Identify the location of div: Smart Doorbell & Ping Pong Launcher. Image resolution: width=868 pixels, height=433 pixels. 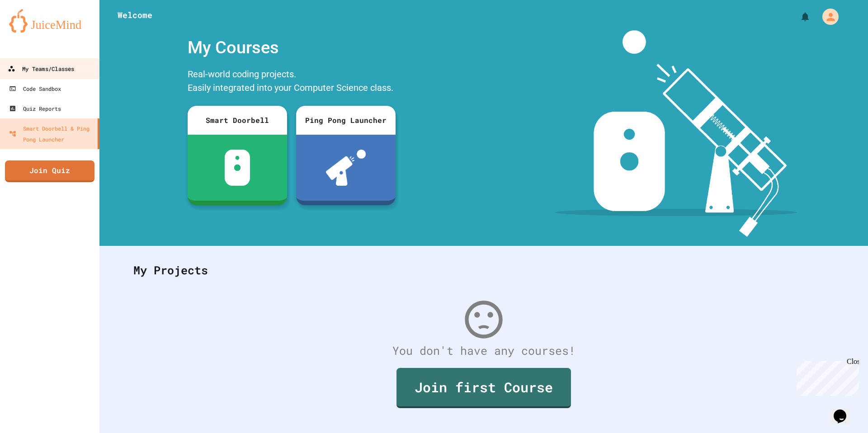
(52, 134).